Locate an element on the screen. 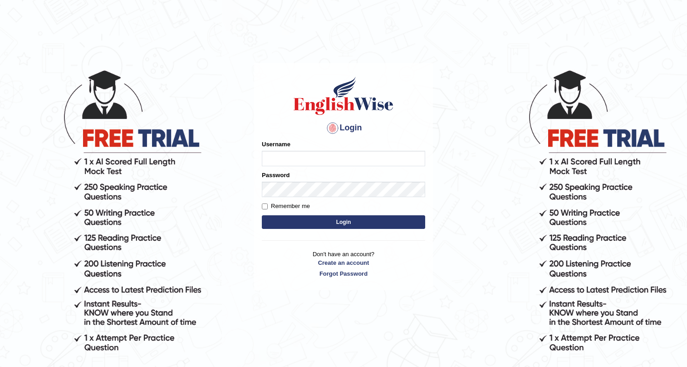 The height and width of the screenshot is (367, 687). a: Create an account is located at coordinates (344, 262).